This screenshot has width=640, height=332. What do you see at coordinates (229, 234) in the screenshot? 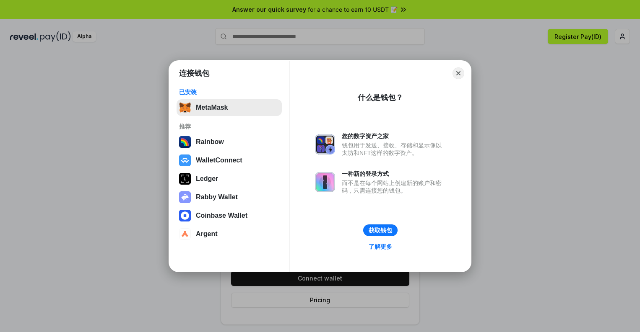
I see `button: Argent` at bounding box center [229, 234].